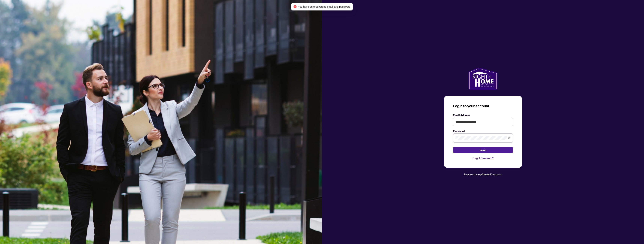 The width and height of the screenshot is (644, 244). Describe the element at coordinates (471, 174) in the screenshot. I see `span: Powered by` at that location.